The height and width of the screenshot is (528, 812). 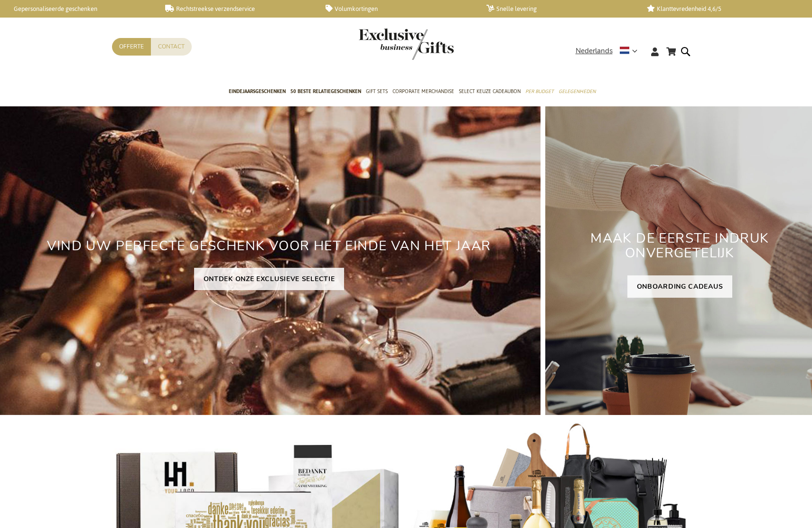 What do you see at coordinates (326, 91) in the screenshot?
I see `span: 50 beste relatiegeschenken` at bounding box center [326, 91].